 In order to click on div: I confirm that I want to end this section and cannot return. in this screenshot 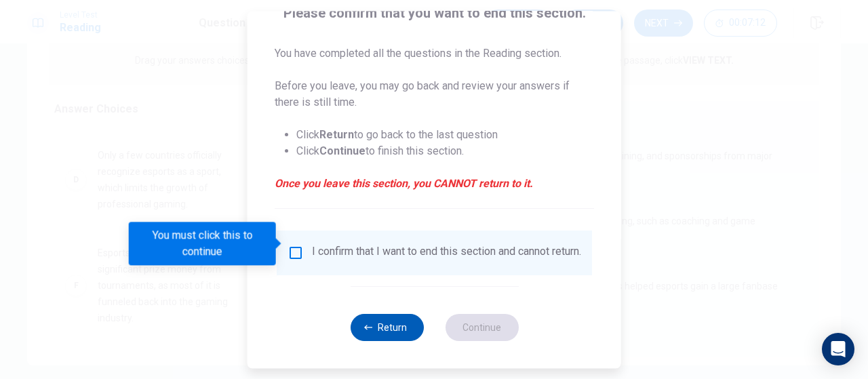, I will do `click(446, 253)`.